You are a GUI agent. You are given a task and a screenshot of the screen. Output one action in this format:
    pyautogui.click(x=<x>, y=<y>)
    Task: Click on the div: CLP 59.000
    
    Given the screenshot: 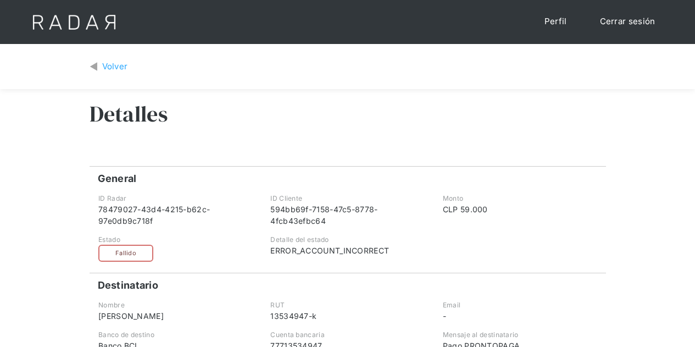 What is the action you would take?
    pyautogui.click(x=520, y=209)
    